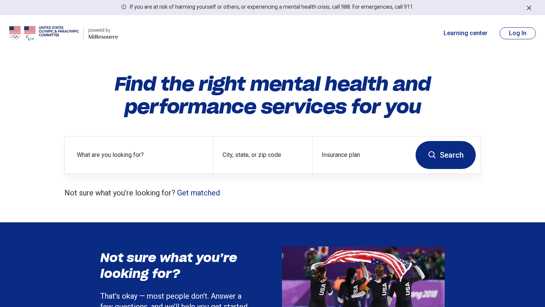 This screenshot has height=307, width=545. I want to click on p: If you are at risk of harming yourself or others, or experiencing a mental health crisis, call 98..., so click(272, 7).